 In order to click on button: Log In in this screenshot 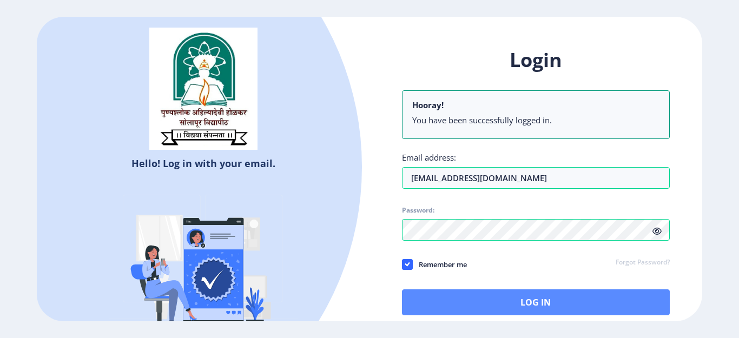, I will do `click(535, 302)`.